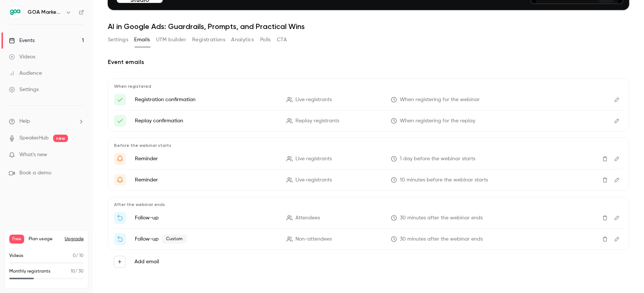 Image resolution: width=644 pixels, height=293 pixels. What do you see at coordinates (118, 40) in the screenshot?
I see `button: Settings` at bounding box center [118, 40].